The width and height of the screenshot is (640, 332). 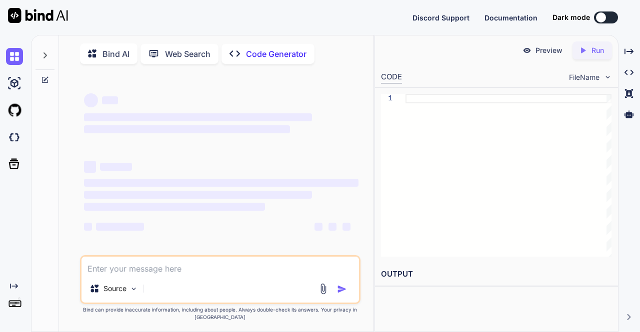 I want to click on span: Documentation, so click(x=511, y=17).